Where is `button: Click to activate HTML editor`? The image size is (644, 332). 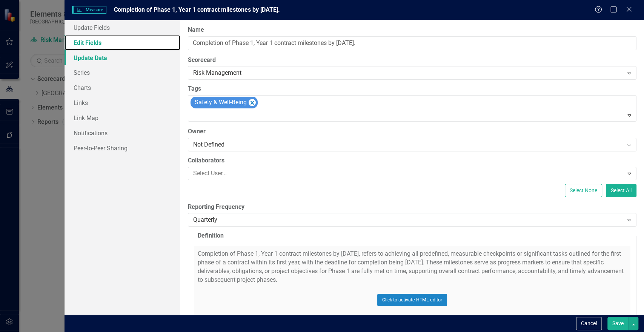 button: Click to activate HTML editor is located at coordinates (412, 300).